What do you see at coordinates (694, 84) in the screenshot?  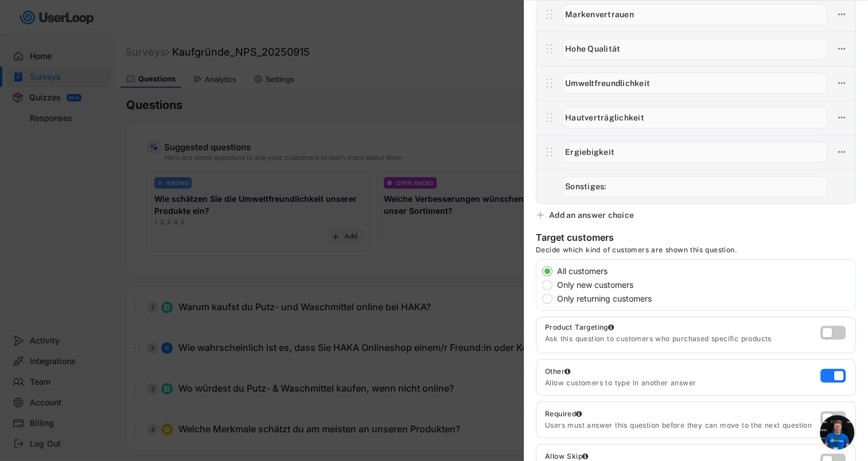 I see `input: Umweltfreundlichkeit` at bounding box center [694, 84].